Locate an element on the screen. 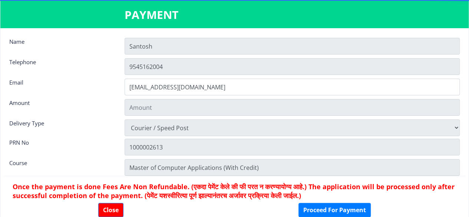 This screenshot has height=217, width=469. input: Telephone is located at coordinates (292, 66).